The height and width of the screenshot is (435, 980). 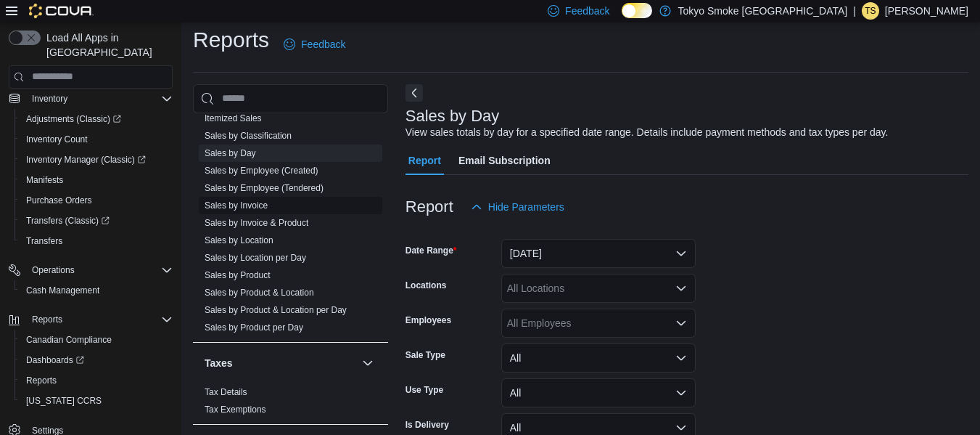 I want to click on h3: Report, so click(x=430, y=207).